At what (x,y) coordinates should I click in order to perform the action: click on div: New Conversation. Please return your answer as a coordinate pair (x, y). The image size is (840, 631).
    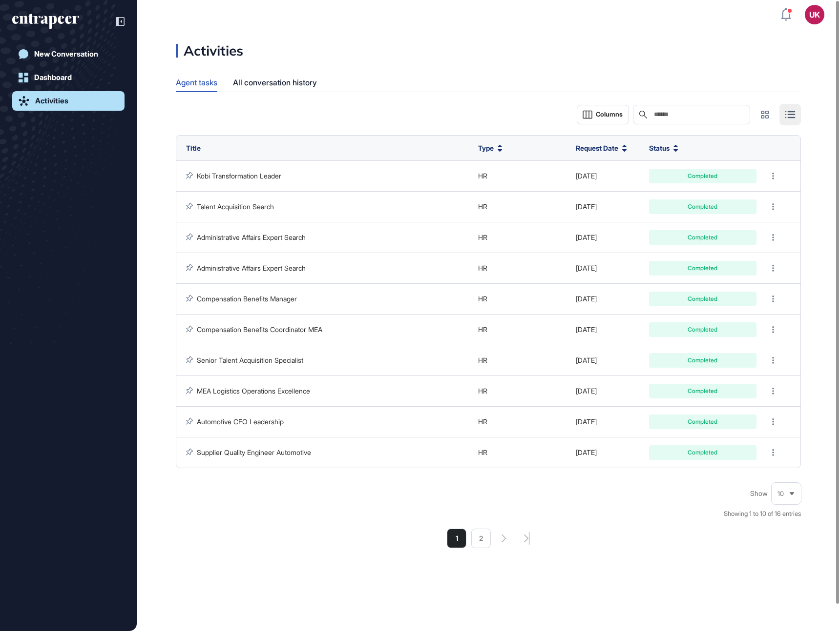
    Looking at the image, I should click on (66, 54).